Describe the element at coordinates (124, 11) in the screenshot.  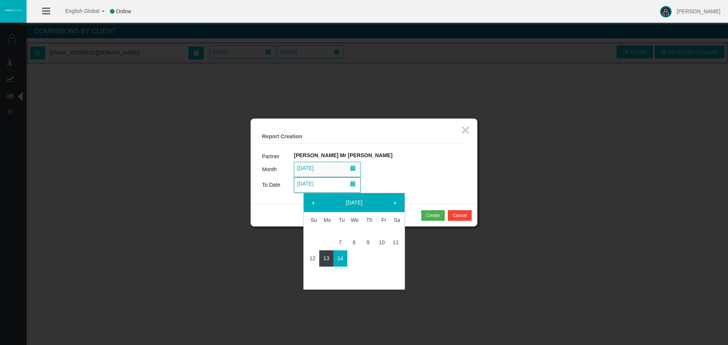
I see `span: Online` at that location.